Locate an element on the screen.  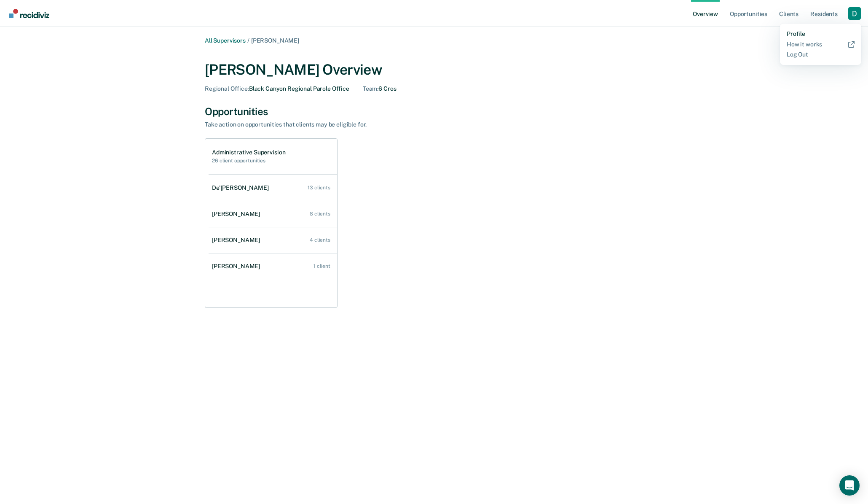
div: Opportunities is located at coordinates (434, 111).